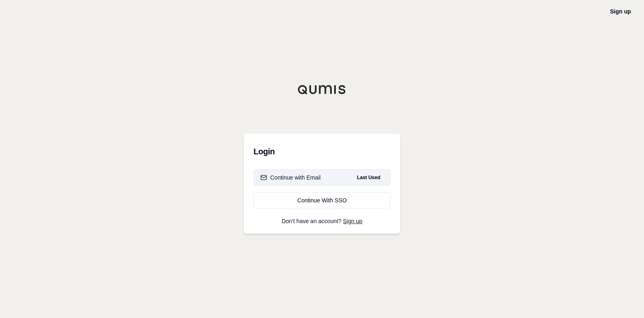  I want to click on h3: Login, so click(322, 152).